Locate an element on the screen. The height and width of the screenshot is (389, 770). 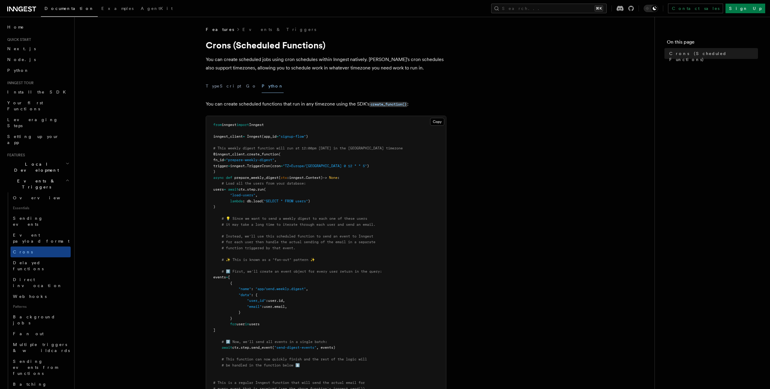
span: lambda is located at coordinates (237, 201).